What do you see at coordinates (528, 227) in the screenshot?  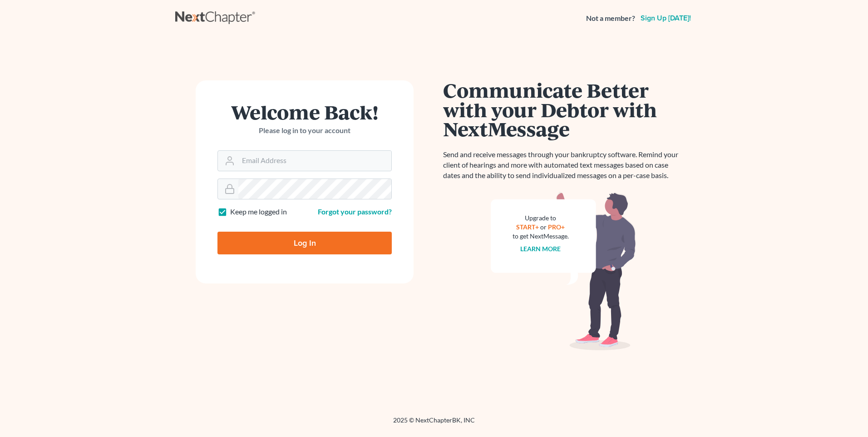 I see `a: START+` at bounding box center [528, 227].